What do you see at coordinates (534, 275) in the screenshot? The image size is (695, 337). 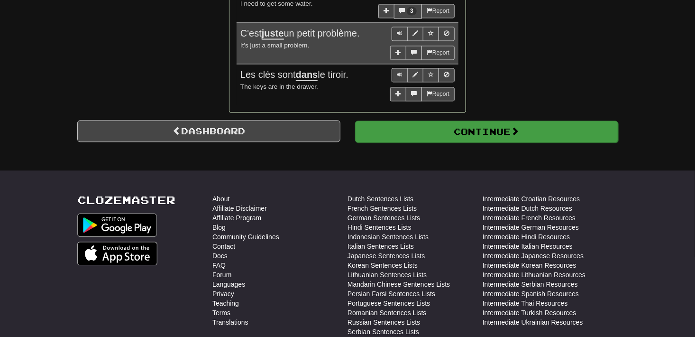 I see `a: Intermediate Lithuanian Resources` at bounding box center [534, 275].